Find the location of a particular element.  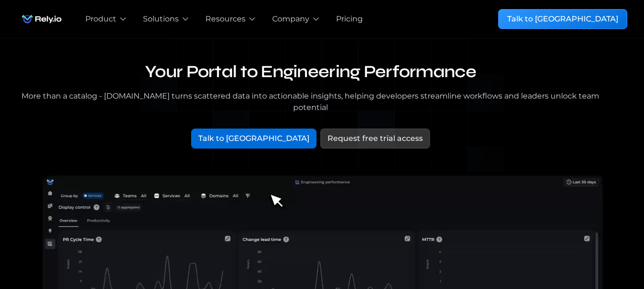

div: Solutions is located at coordinates (160, 19).